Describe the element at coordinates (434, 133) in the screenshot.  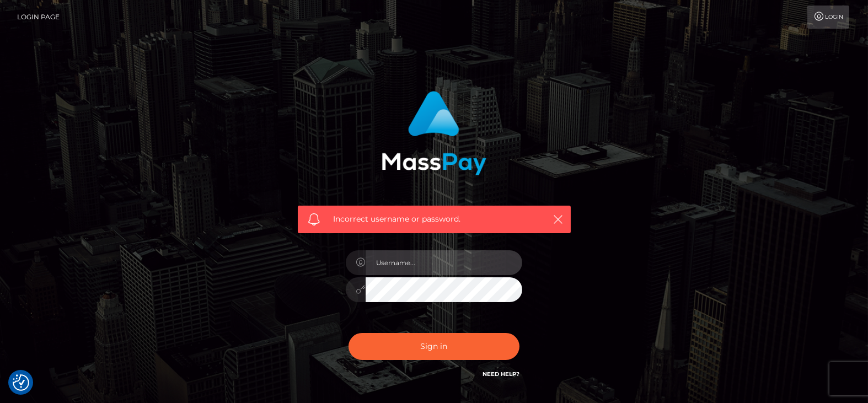
I see `img: MassPay Login` at that location.